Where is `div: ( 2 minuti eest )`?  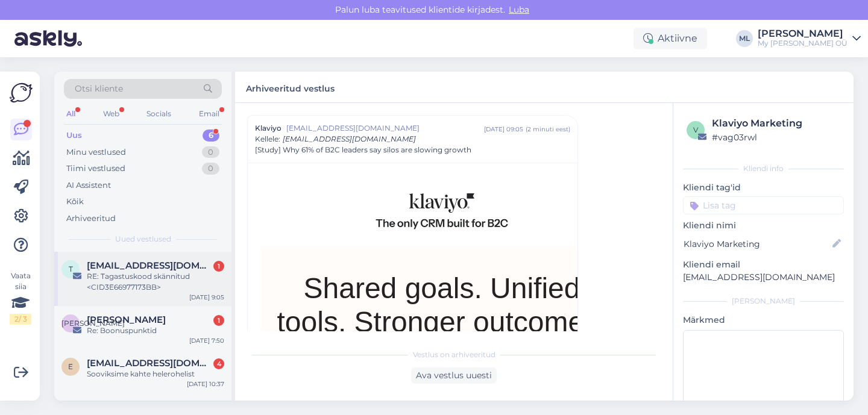 div: ( 2 minuti eest ) is located at coordinates (548, 129).